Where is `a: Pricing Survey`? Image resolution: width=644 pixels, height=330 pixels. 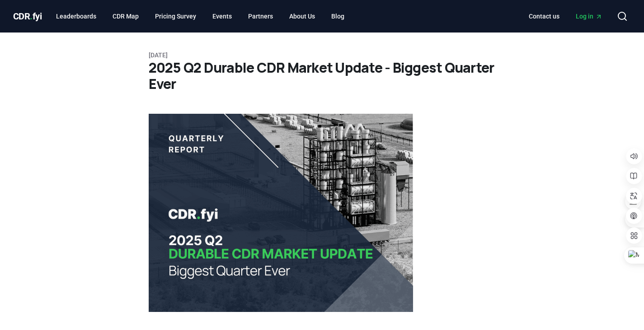 a: Pricing Survey is located at coordinates (175, 16).